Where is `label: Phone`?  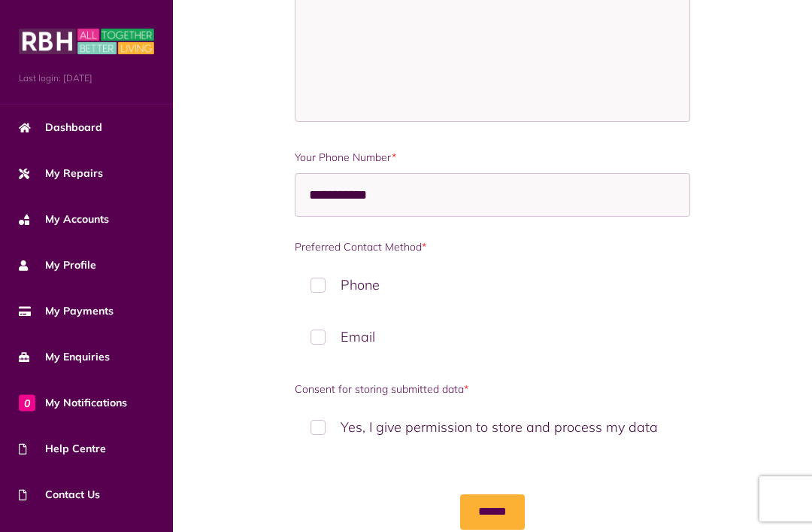 label: Phone is located at coordinates (493, 284).